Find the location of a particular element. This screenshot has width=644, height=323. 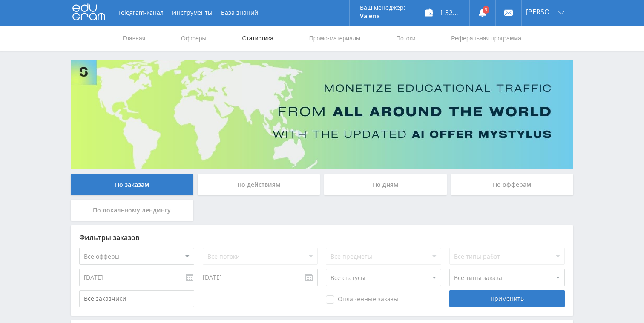

input: Все заказчики is located at coordinates (137, 299).